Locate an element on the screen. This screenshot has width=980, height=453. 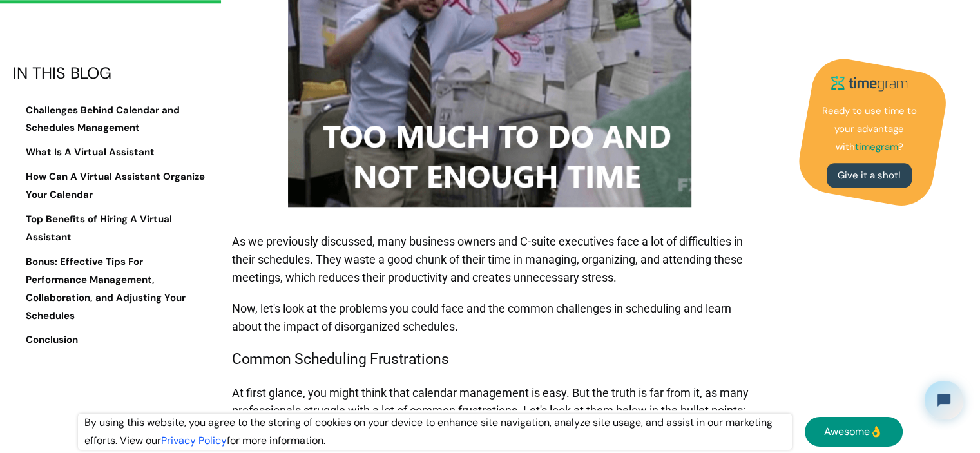
a: How Can A Virtual Assistant Organize Your Calendar is located at coordinates (109, 187).